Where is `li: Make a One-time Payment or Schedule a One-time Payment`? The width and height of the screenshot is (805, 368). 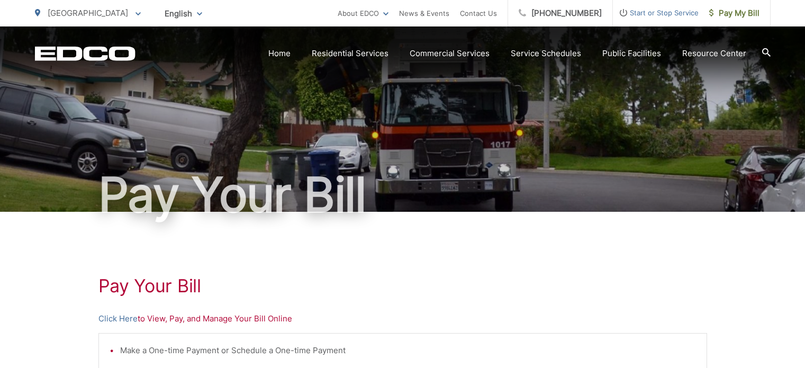 li: Make a One-time Payment or Schedule a One-time Payment is located at coordinates (408, 350).